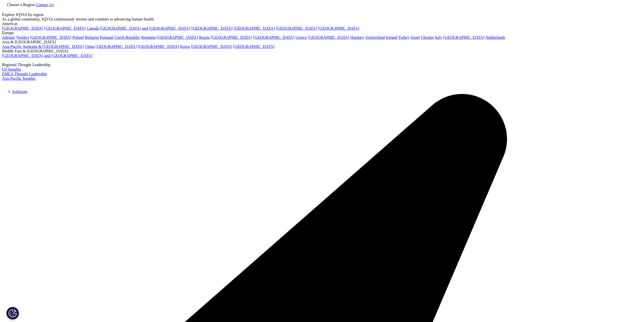  Describe the element at coordinates (12, 47) in the screenshot. I see `a: Asia Pacific` at that location.